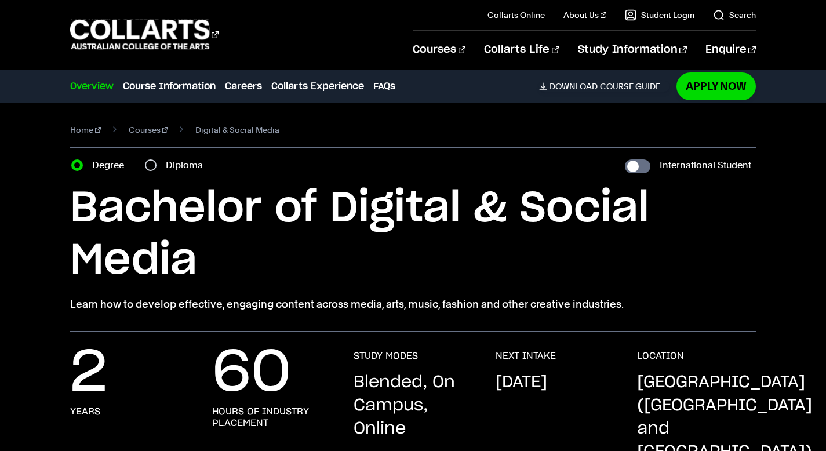 Image resolution: width=826 pixels, height=451 pixels. Describe the element at coordinates (85, 130) in the screenshot. I see `a: Home` at that location.